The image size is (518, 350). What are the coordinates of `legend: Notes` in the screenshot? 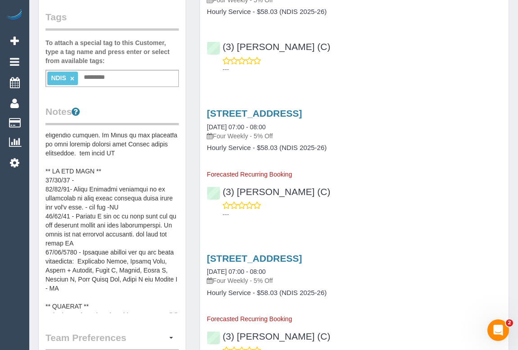 It's located at (112, 115).